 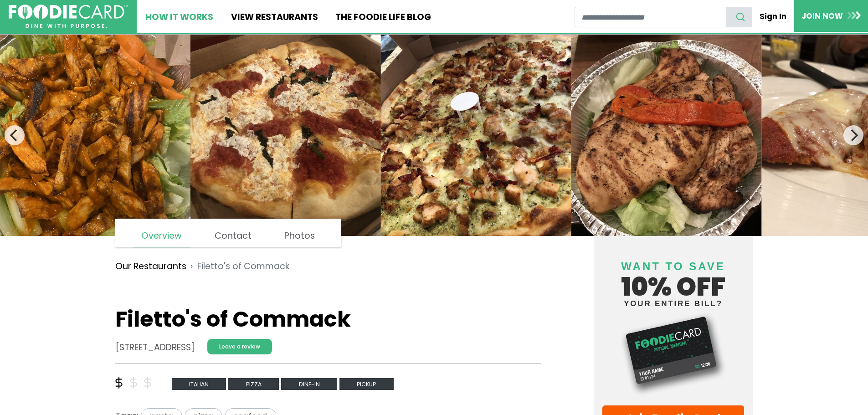 What do you see at coordinates (310, 383) in the screenshot?
I see `a: Dine-in` at bounding box center [310, 383].